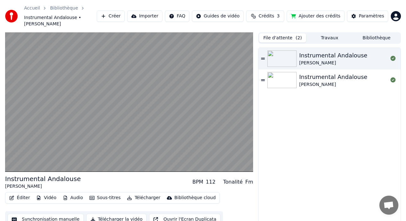 Image resolution: width=406 pixels, height=221 pixels. What do you see at coordinates (265, 16) in the screenshot?
I see `button: Crédits3` at bounding box center [265, 16].